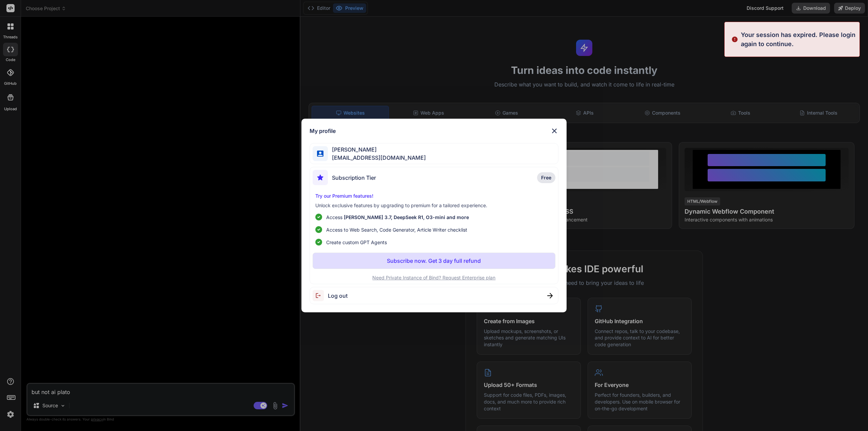 The width and height of the screenshot is (868, 431). Describe the element at coordinates (320, 295) in the screenshot. I see `img: logout` at that location.